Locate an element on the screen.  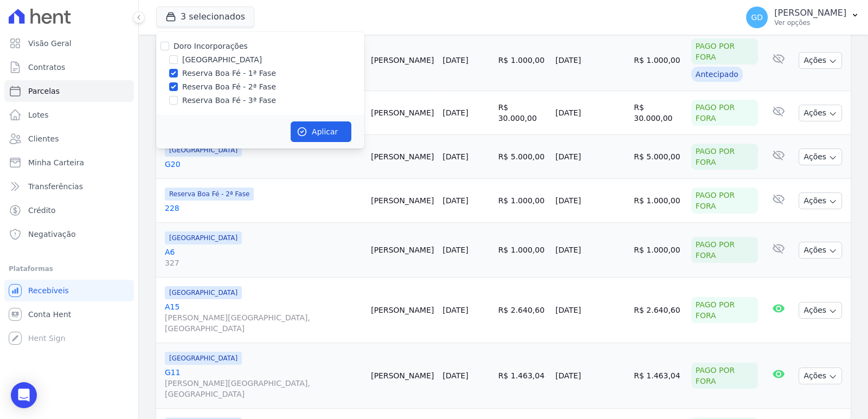
span: Conta Hent is located at coordinates (49, 314).